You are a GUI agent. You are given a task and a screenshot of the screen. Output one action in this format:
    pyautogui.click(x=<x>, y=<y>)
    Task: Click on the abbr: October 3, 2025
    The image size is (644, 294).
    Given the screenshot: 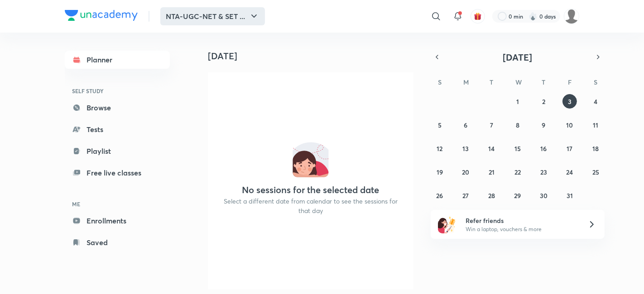 What is the action you would take?
    pyautogui.click(x=570, y=101)
    